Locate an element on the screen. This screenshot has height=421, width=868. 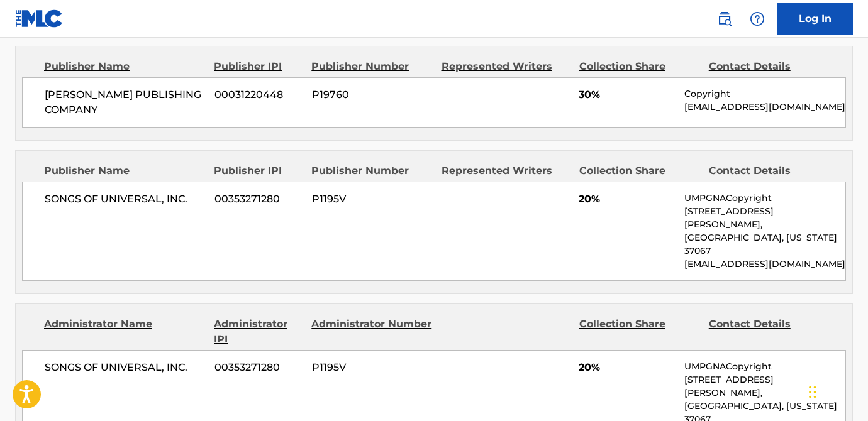
span: 00031220448 is located at coordinates (258, 95).